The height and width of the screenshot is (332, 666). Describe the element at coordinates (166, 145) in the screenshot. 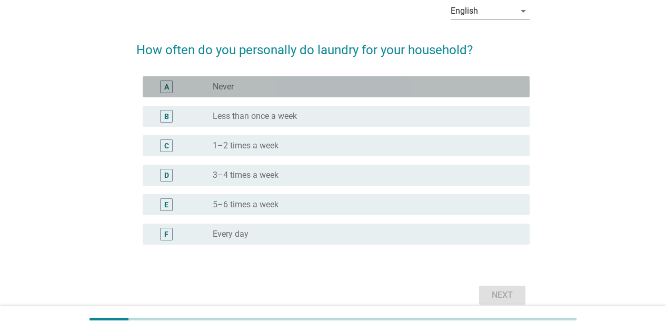

I see `div: C` at that location.